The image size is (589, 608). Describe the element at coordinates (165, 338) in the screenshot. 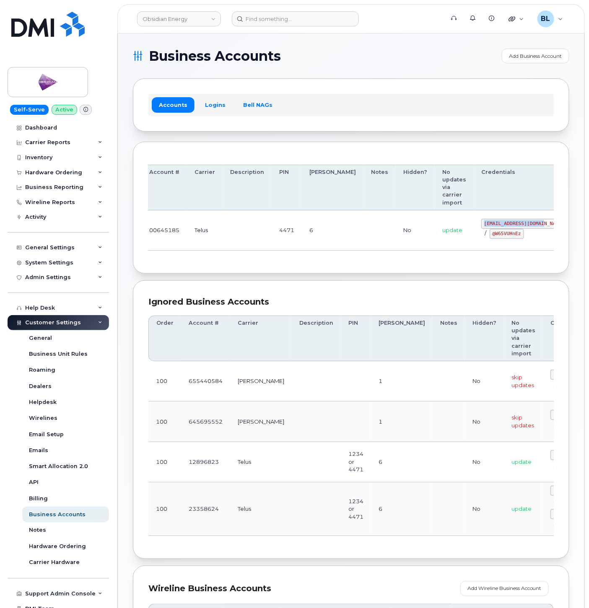

I see `th: Order` at that location.